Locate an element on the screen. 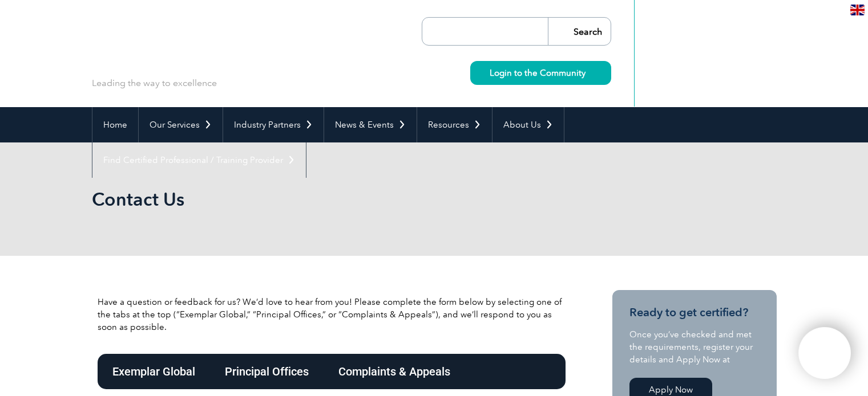 The image size is (868, 396). a: About Us is located at coordinates (528, 125).